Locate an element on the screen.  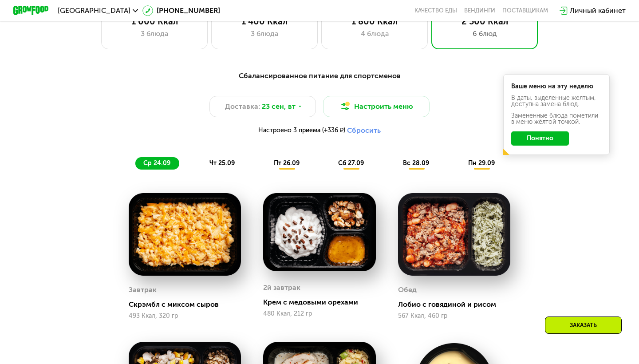
div: Сбалансированное питание для спортсменов is located at coordinates (320, 76).